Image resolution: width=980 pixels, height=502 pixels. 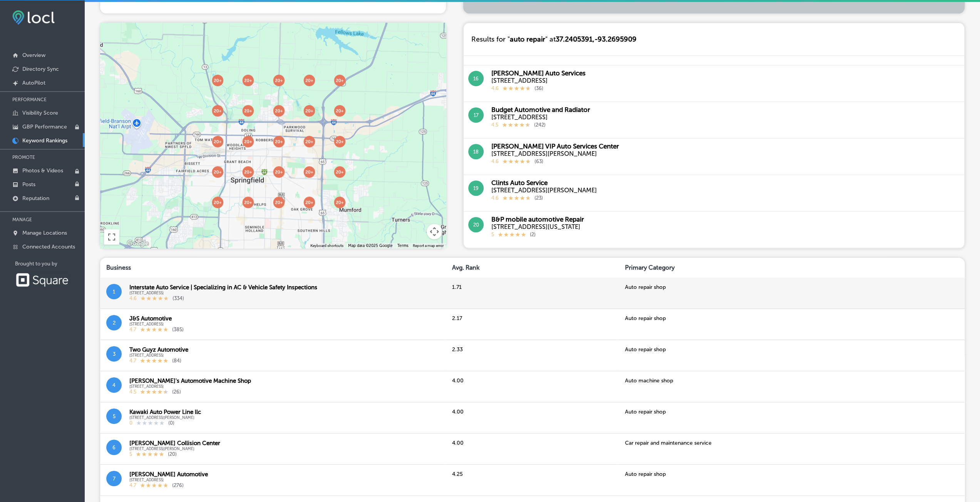 What do you see at coordinates (114, 354) in the screenshot?
I see `button: 3` at bounding box center [114, 354].